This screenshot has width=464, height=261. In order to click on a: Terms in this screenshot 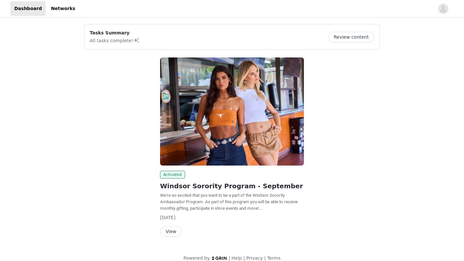, I will do `click(274, 258)`.